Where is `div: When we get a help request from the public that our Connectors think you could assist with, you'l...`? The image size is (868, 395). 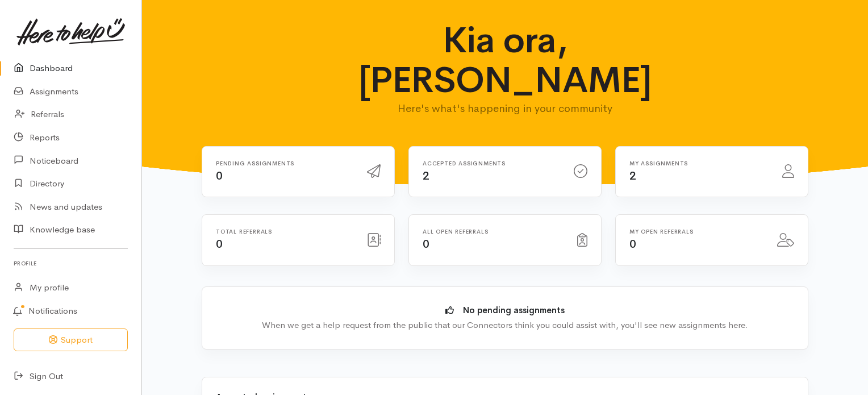
div: When we get a help request from the public that our Connectors think you could assist with, you'l... is located at coordinates (505, 325).